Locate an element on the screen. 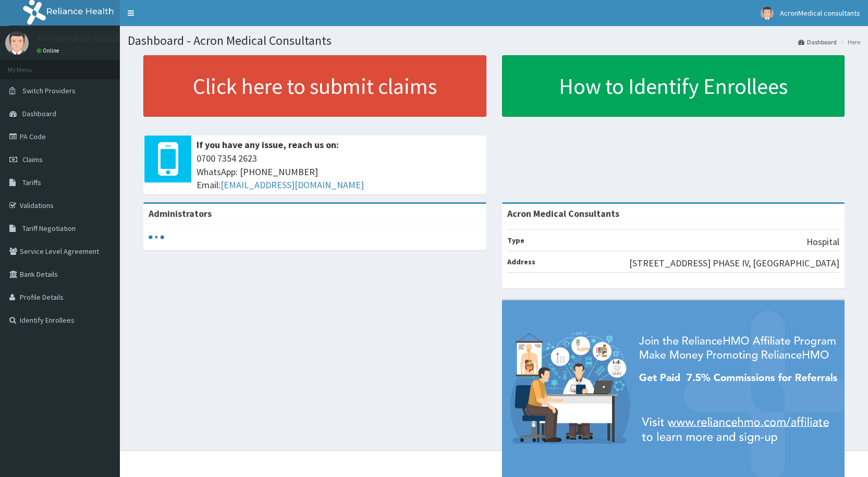 The width and height of the screenshot is (868, 477). span: Tariffs is located at coordinates (31, 183).